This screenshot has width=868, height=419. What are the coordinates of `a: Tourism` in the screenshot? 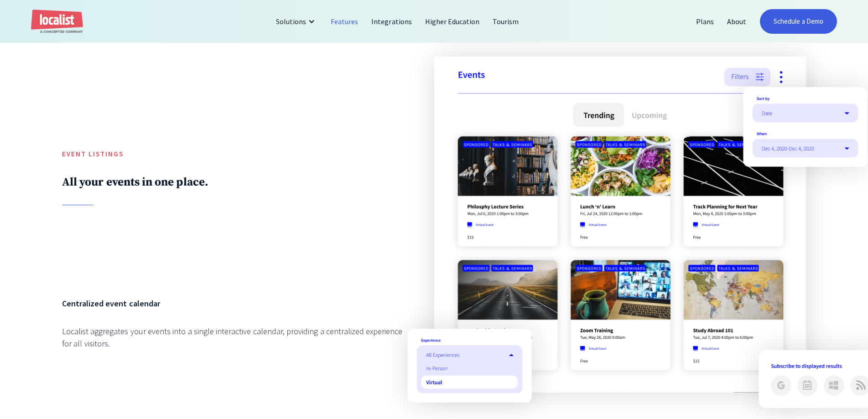 It's located at (506, 22).